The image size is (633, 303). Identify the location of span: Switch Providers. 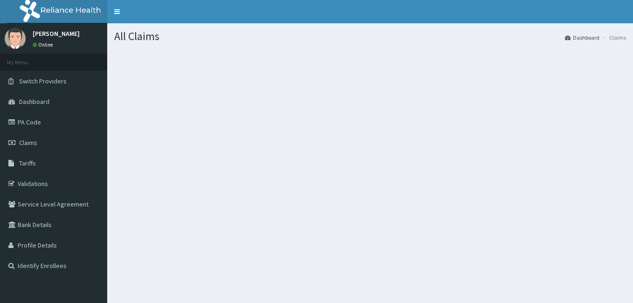
(43, 81).